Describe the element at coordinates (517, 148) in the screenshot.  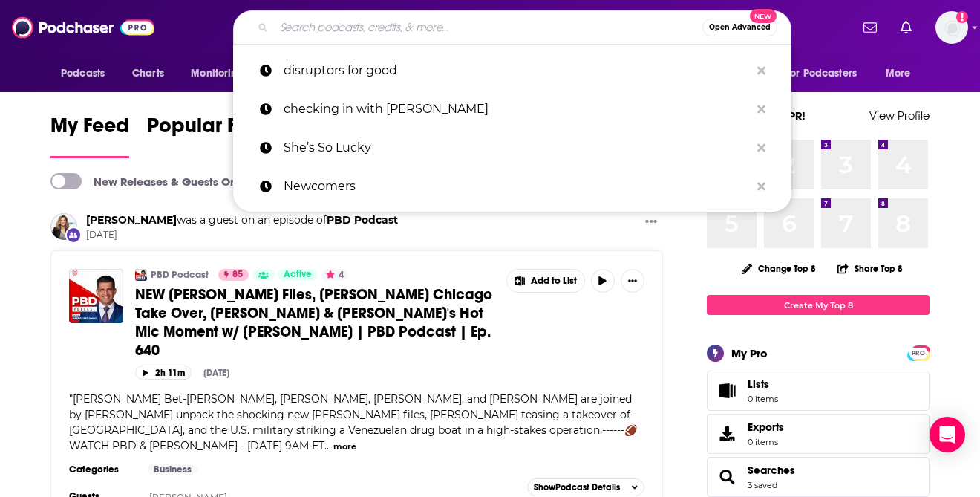
I see `p: She’s So Lucky` at that location.